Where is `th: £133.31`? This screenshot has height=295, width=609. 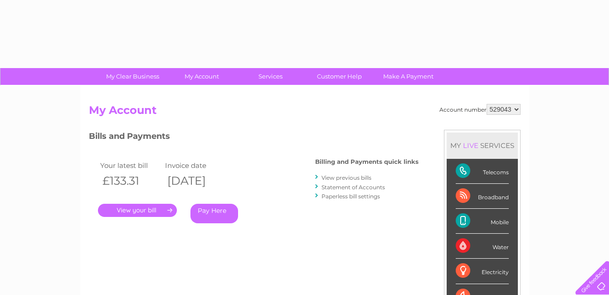
th: £133.31 is located at coordinates (131, 180).